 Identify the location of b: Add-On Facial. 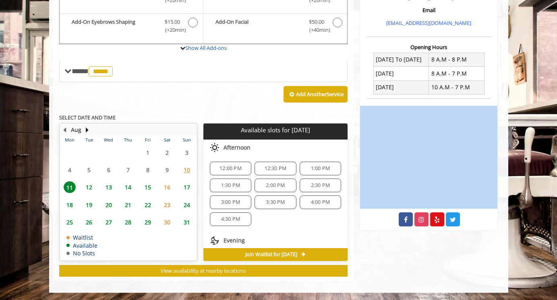
(258, 26).